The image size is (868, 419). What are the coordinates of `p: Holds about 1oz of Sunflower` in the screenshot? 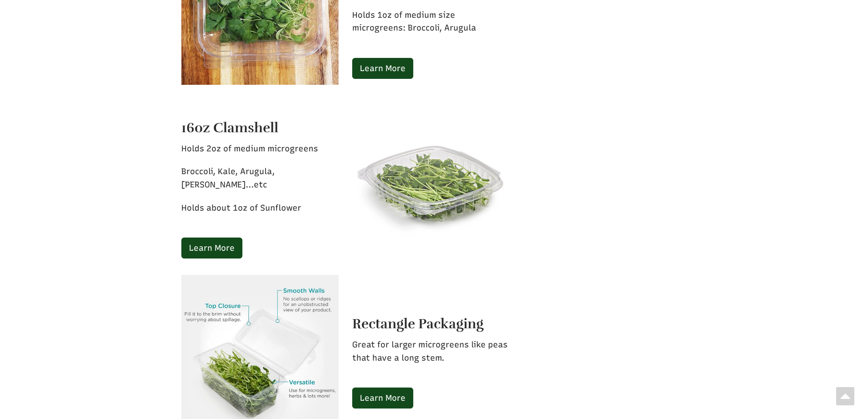 It's located at (260, 214).